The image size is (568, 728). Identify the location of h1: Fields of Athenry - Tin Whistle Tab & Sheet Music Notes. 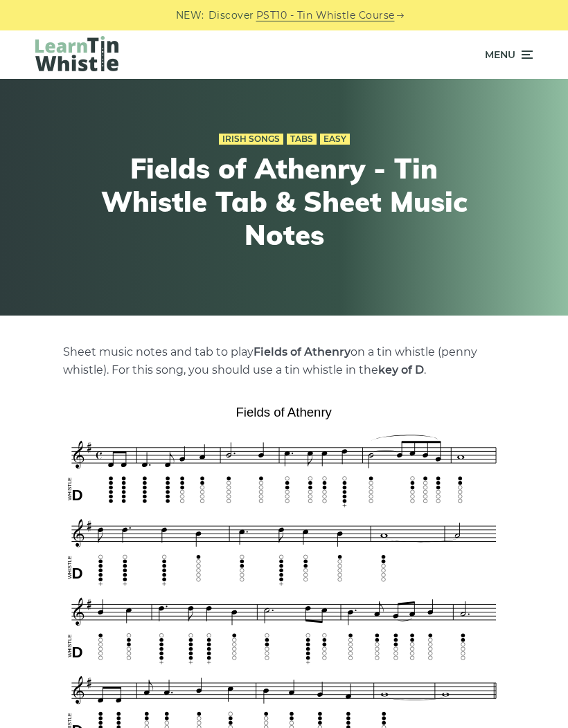
(284, 202).